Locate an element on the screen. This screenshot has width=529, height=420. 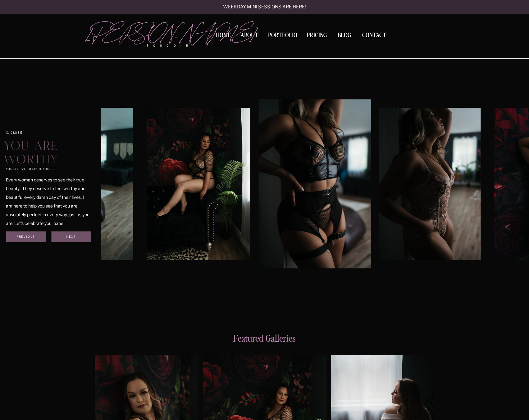
div: Previous is located at coordinates (26, 237).